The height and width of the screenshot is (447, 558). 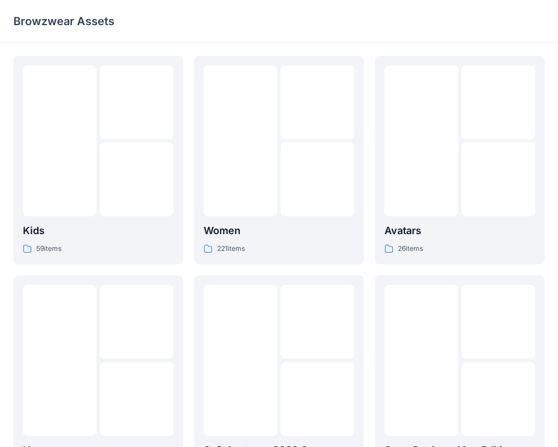 I want to click on p: 221 items, so click(x=231, y=249).